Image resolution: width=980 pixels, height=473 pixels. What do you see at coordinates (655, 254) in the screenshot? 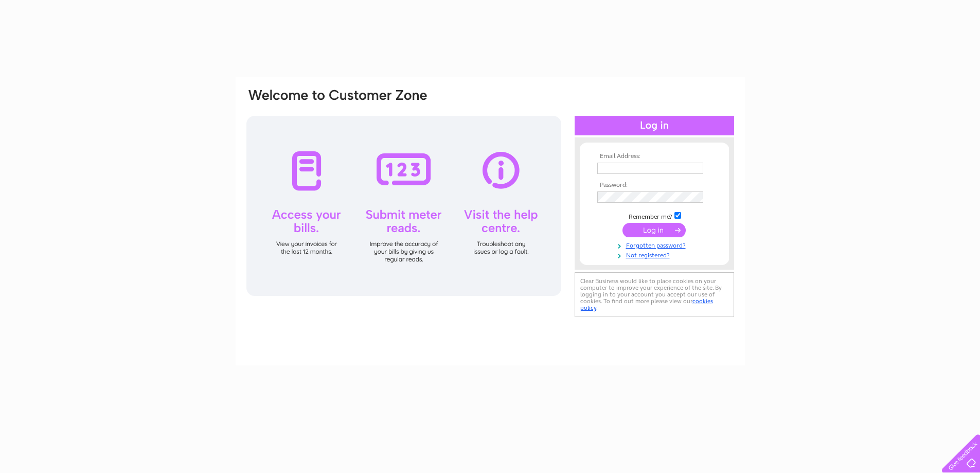
I see `a: Not registered?` at bounding box center [655, 254].